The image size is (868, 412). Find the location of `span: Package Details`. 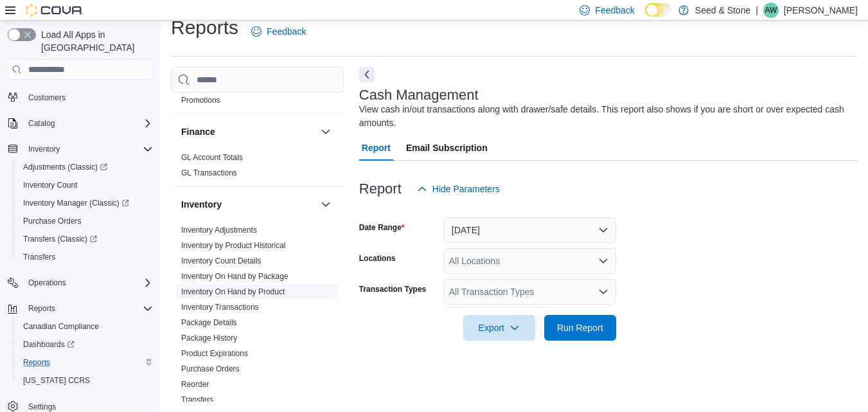

span: Package Details is located at coordinates (209, 323).